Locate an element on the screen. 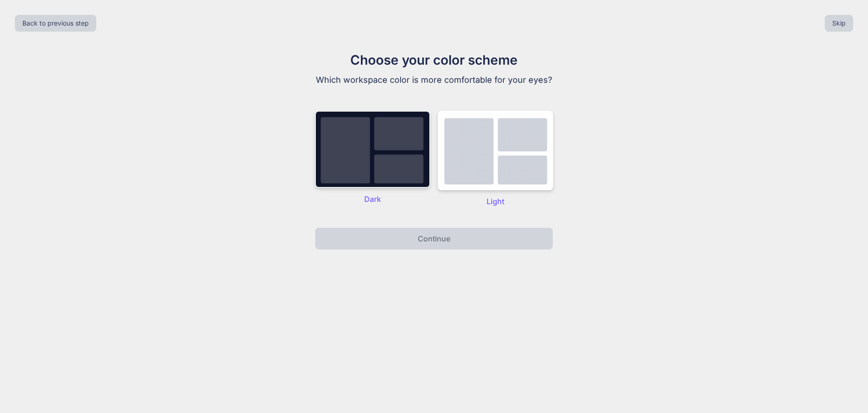 The image size is (868, 413). button: Back to previous step is located at coordinates (56, 23).